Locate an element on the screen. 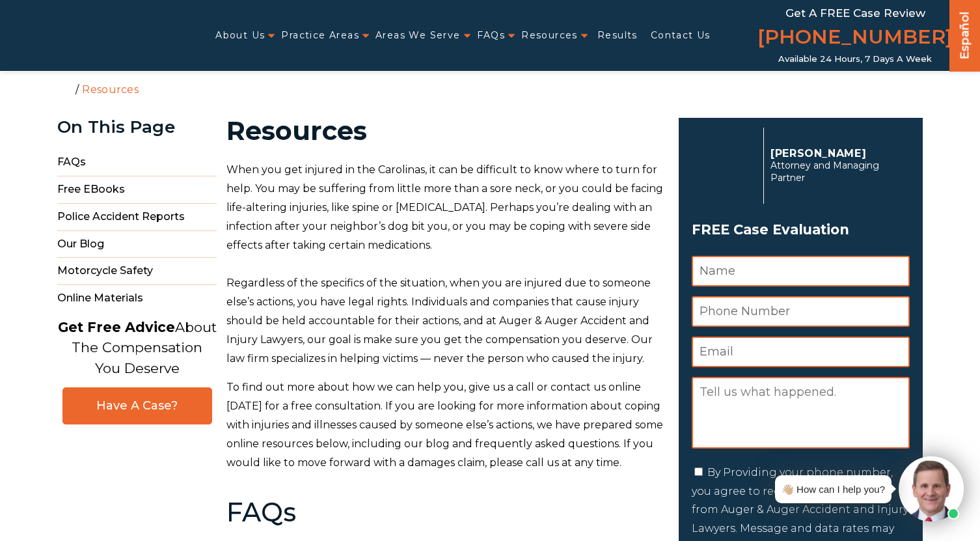  img: Auger & Auger Accident and Injury Lawyers Logo is located at coordinates (88, 36).